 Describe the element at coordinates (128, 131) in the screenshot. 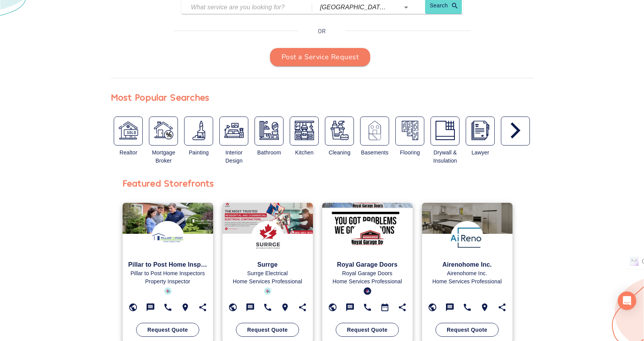

I see `button: Real Estate Broker / Agent` at that location.